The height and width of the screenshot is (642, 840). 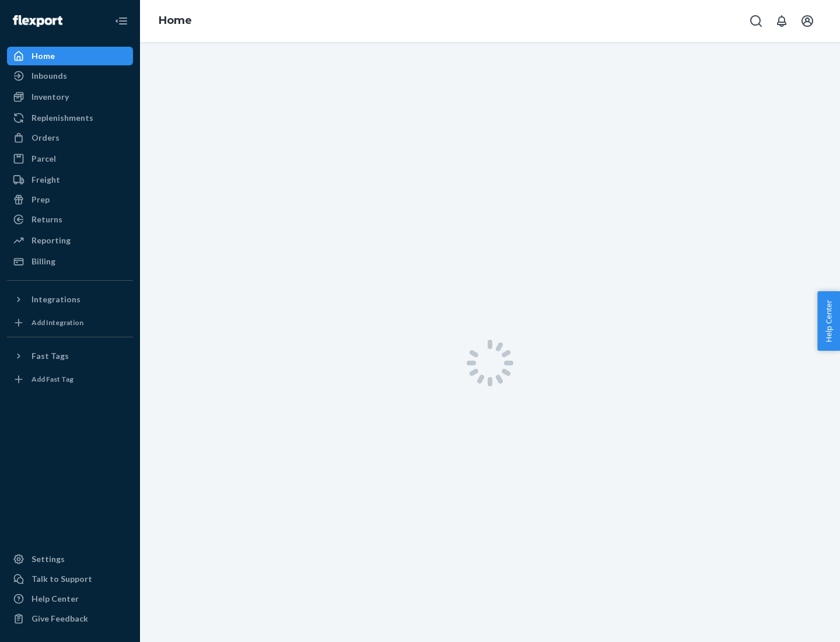 I want to click on button: Open Search Box, so click(x=756, y=21).